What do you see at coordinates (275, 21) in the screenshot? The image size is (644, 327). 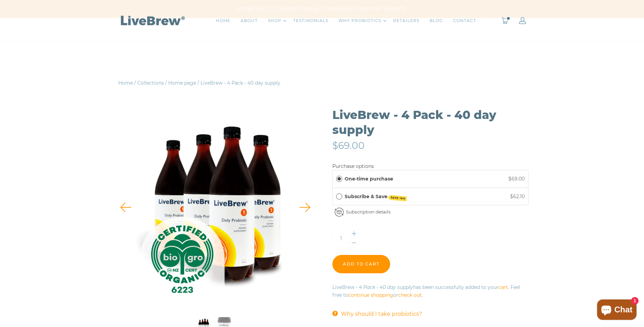 I see `a: SHOP` at bounding box center [275, 21].